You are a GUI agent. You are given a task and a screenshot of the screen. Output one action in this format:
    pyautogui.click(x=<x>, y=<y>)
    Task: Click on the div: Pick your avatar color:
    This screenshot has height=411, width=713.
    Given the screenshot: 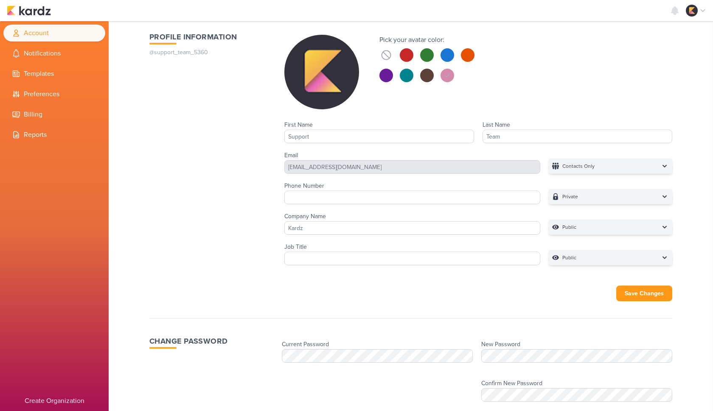 What is the action you would take?
    pyautogui.click(x=427, y=40)
    